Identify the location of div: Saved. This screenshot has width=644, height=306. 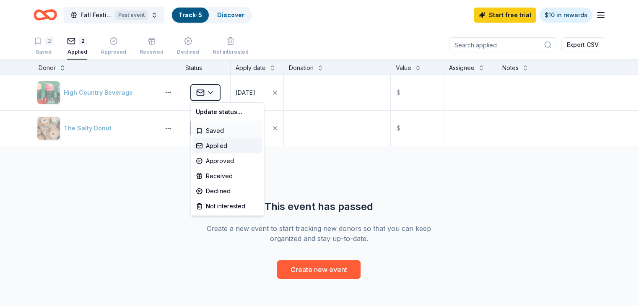
(228, 130).